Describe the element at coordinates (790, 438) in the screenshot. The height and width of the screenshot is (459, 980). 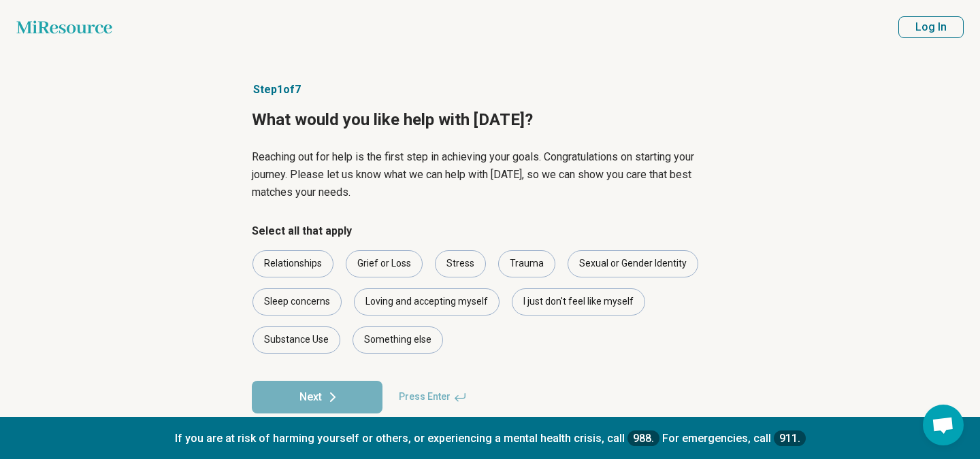
I see `a: 911.` at that location.